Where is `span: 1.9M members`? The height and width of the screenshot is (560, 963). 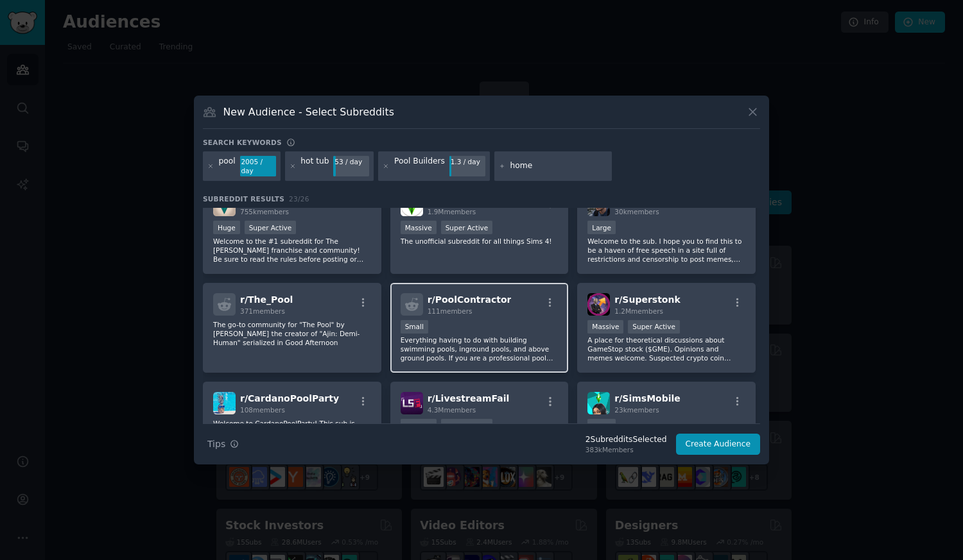 span: 1.9M members is located at coordinates (452, 212).